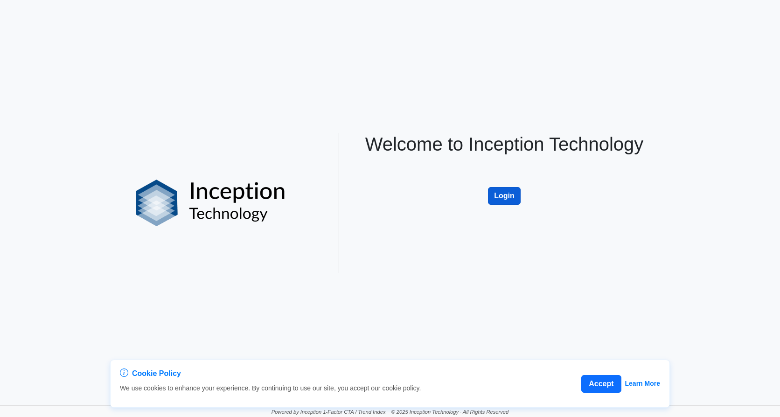  What do you see at coordinates (504, 196) in the screenshot?
I see `button: Login` at bounding box center [504, 196].